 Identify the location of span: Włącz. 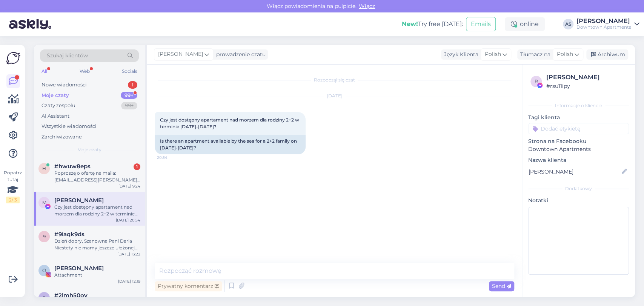
(367, 6).